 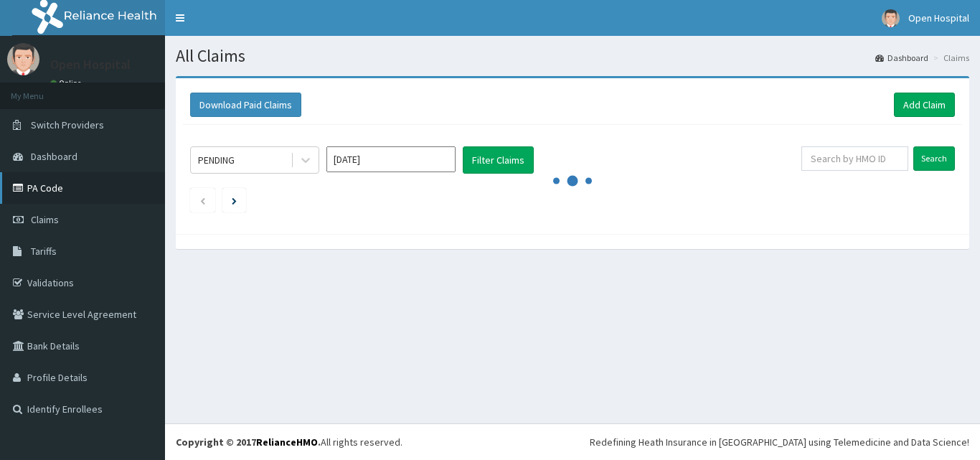 I want to click on span: Tariffs, so click(x=44, y=251).